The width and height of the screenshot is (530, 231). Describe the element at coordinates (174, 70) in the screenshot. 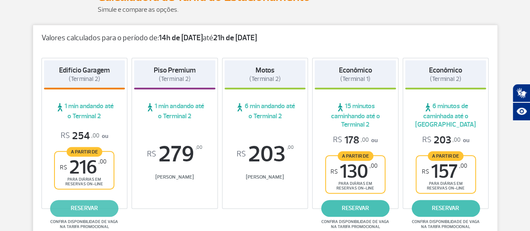

I see `strong: Piso Premium` at that location.